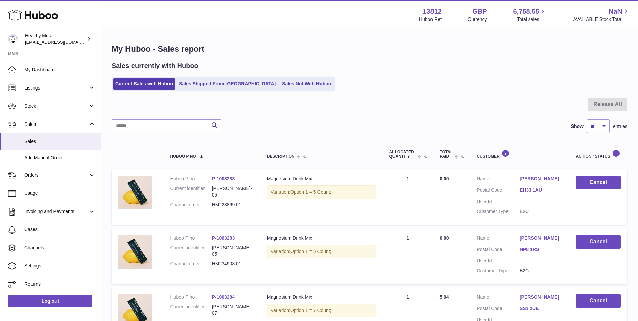 The height and width of the screenshot is (321, 638). What do you see at coordinates (369, 49) in the screenshot?
I see `h1: My Huboo - Sales report` at bounding box center [369, 49].